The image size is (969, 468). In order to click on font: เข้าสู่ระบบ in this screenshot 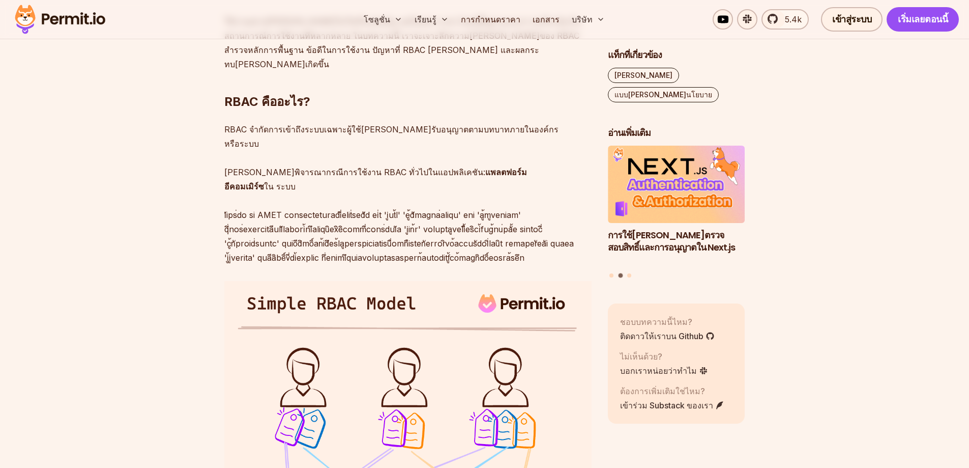, I will do `click(852, 19)`.